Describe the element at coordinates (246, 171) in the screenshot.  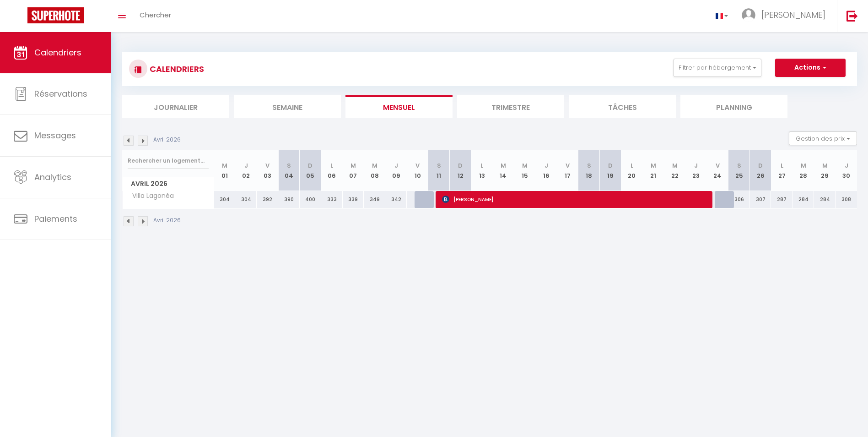
I see `th: 02` at that location.